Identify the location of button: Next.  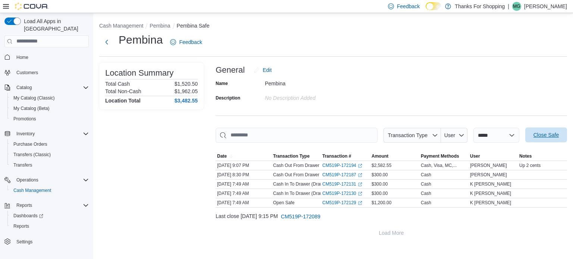
(107, 42).